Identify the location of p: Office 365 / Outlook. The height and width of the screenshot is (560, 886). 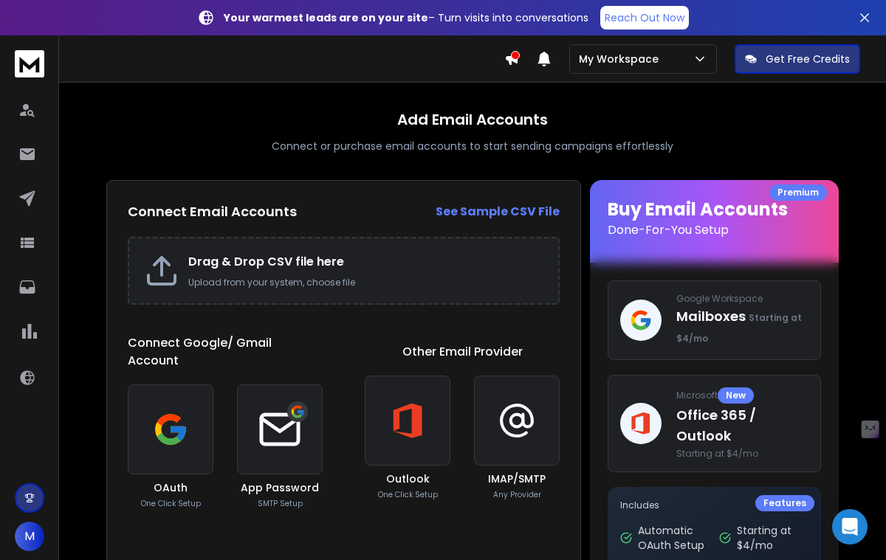
(742, 426).